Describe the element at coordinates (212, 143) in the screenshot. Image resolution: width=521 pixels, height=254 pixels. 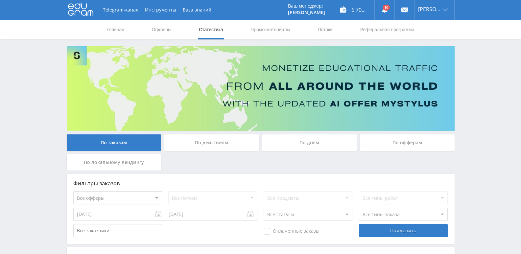
I see `div: По действиям` at that location.